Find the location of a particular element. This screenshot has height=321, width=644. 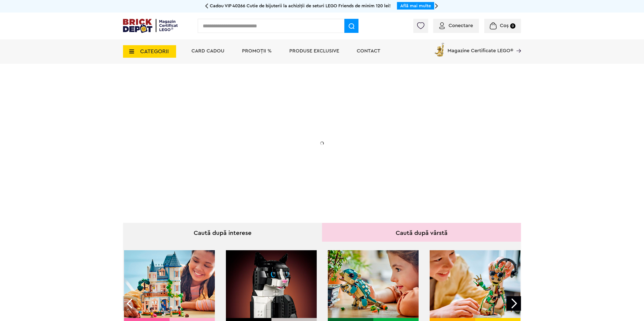

span: Cadou VIP 40266 Cutie de bijuterii la achiziții de seturi LEGO Friends de minim 120 lei! is located at coordinates (300, 6).